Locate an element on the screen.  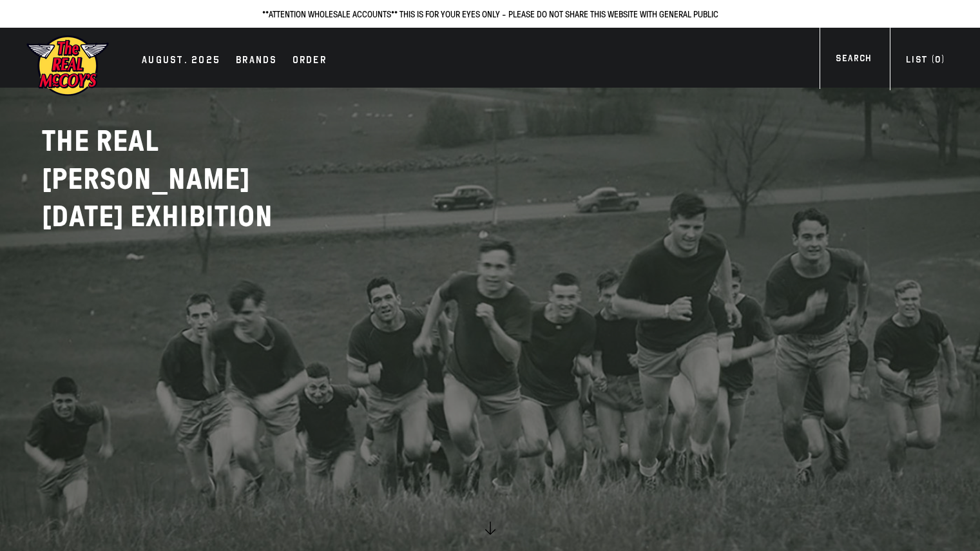
div: Order is located at coordinates (309, 62).